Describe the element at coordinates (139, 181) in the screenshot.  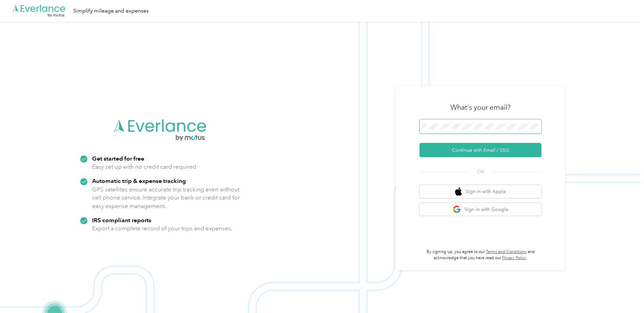
I see `strong: Automatic trip & expense tracking` at that location.